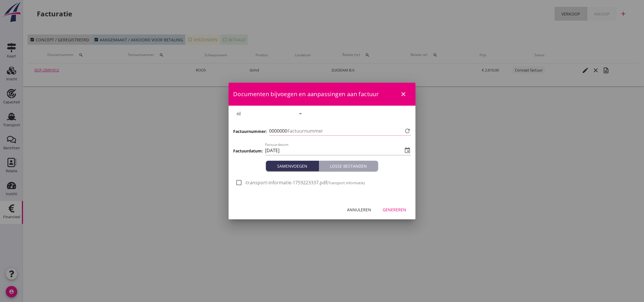 The width and height of the screenshot is (644, 302). What do you see at coordinates (403, 94) in the screenshot?
I see `i: close` at bounding box center [403, 94].